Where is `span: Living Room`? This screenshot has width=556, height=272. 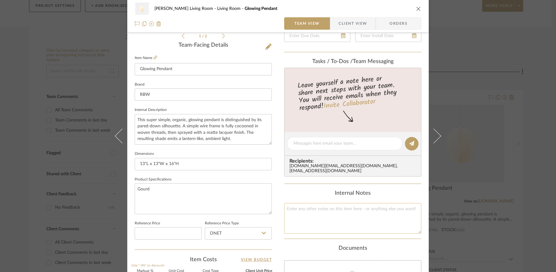
span: Living Room is located at coordinates (231, 9).